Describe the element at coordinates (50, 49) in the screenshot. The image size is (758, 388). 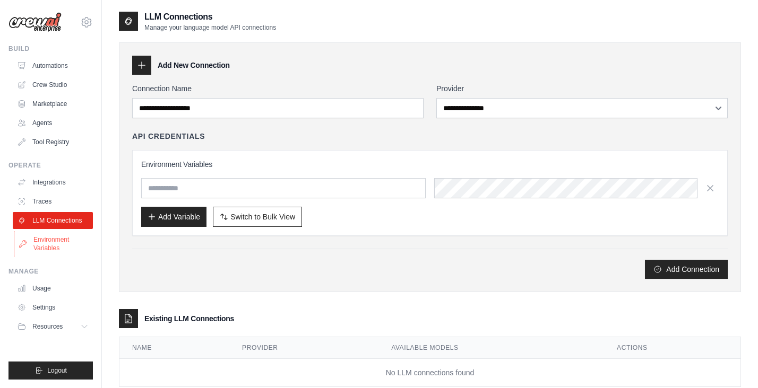
I see `div: Build` at that location.